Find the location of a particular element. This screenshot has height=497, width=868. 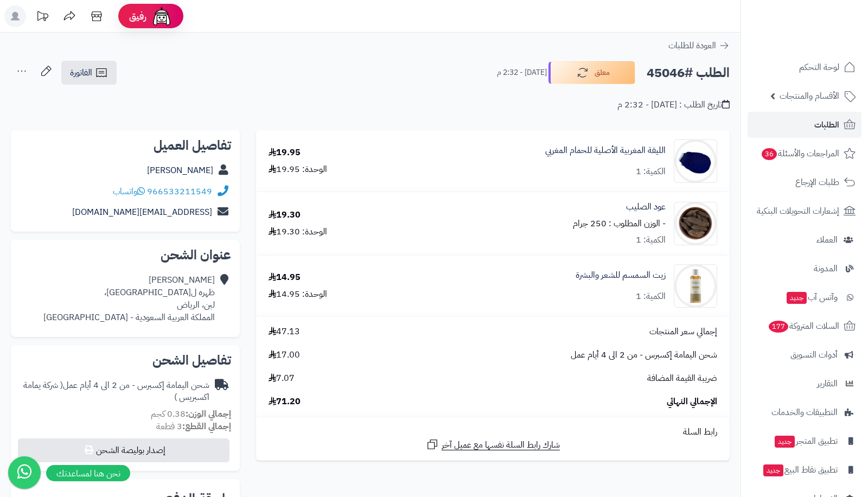

span: 47.13 is located at coordinates (284, 331).